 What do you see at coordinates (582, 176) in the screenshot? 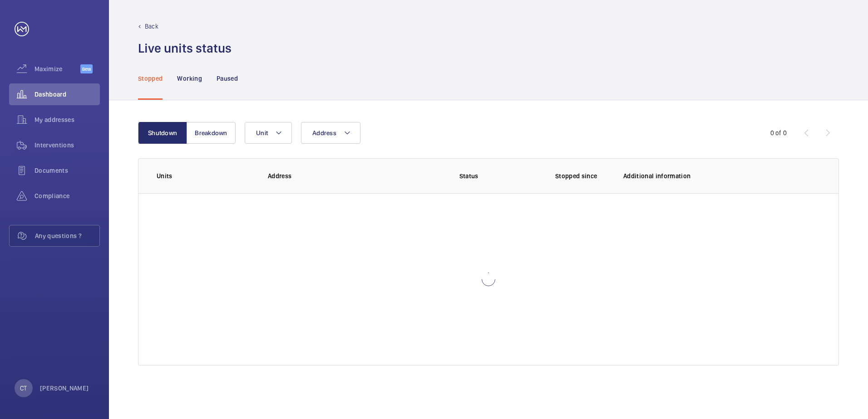
I see `p: Stopped since` at bounding box center [582, 176].